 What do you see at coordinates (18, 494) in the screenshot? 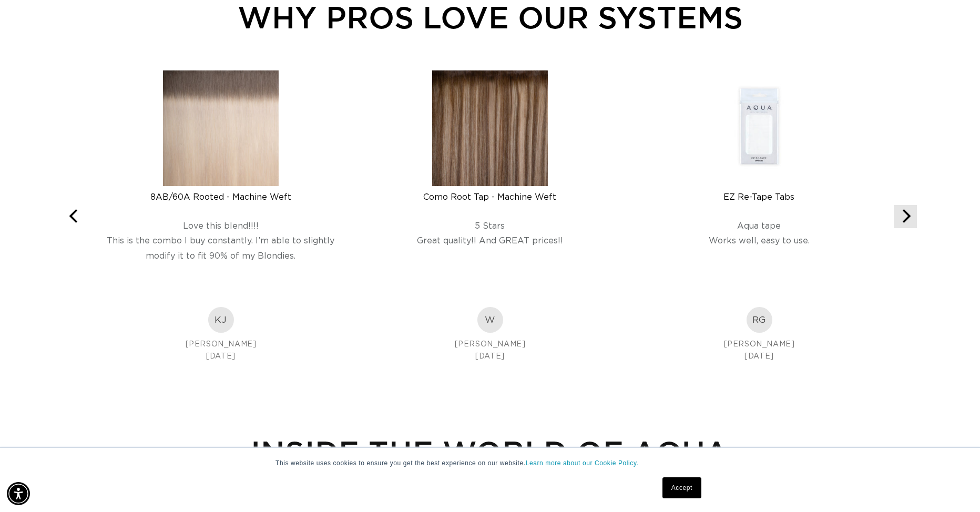
I see `div: Accessibility Menu` at bounding box center [18, 494].